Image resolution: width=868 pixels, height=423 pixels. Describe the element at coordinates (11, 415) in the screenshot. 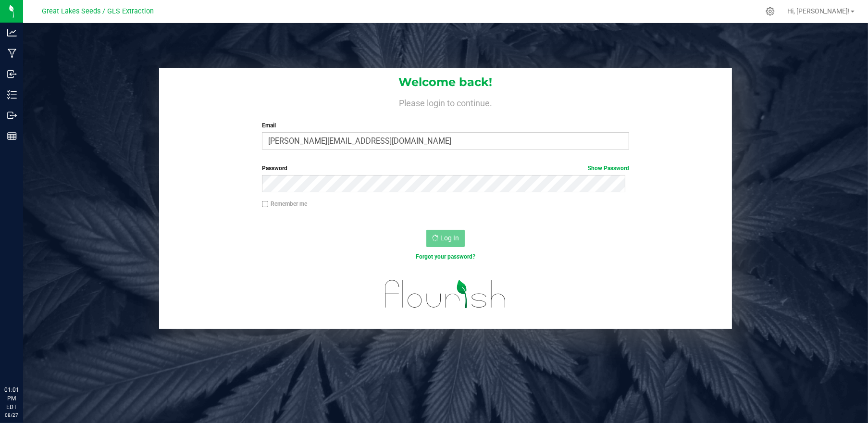

I see `p: 08/27` at that location.